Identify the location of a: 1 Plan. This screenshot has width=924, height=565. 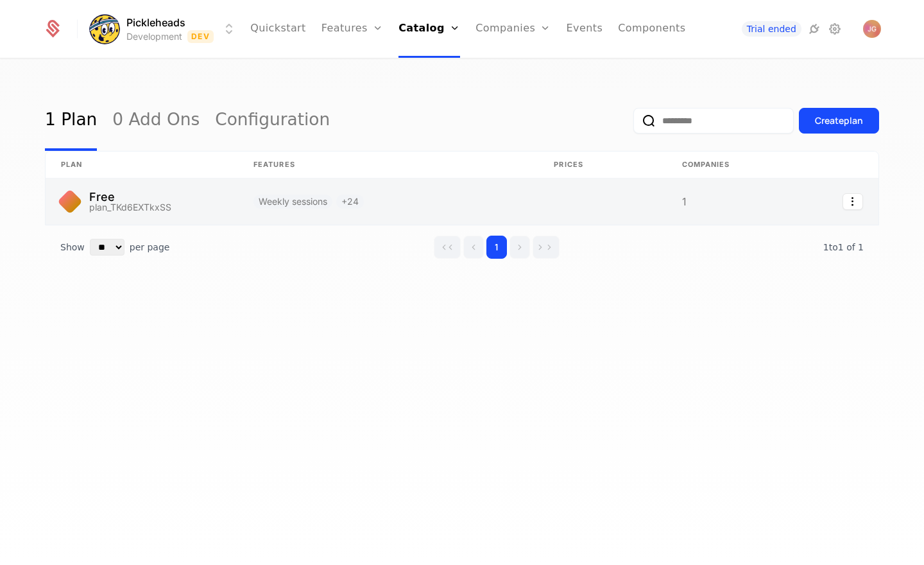
(71, 120).